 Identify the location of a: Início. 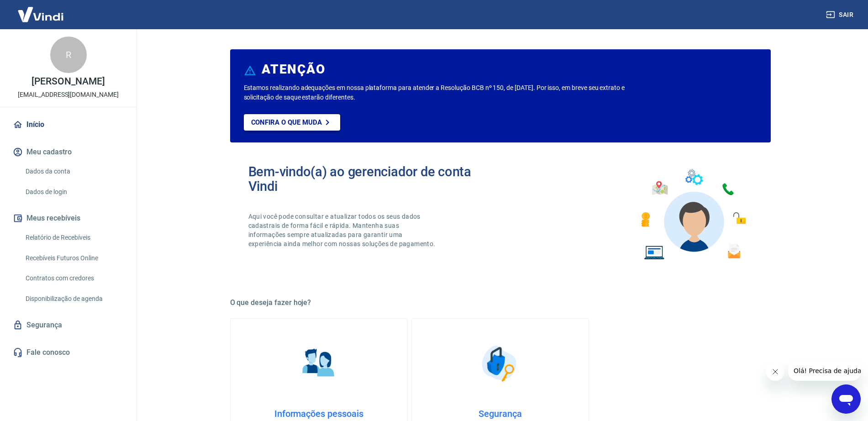
(68, 125).